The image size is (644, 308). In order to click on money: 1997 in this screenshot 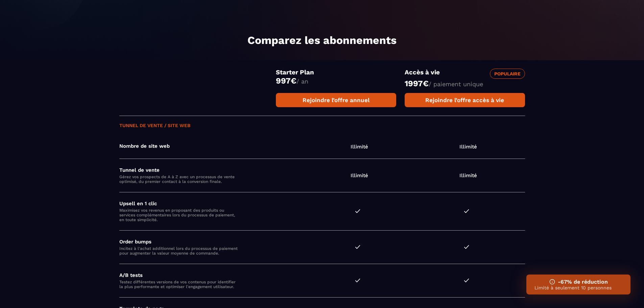, I will do `click(416, 84)`.